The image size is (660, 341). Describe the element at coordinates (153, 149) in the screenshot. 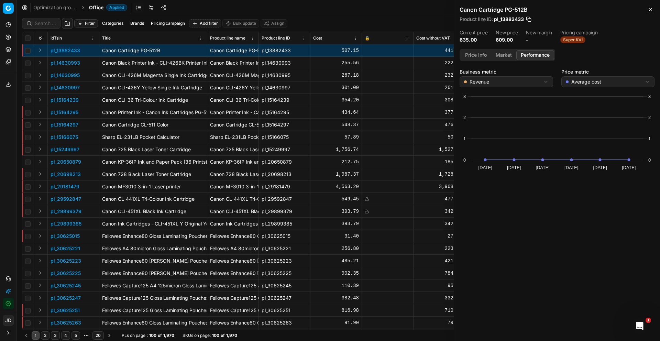

I see `p: Canon 725 Black Laser Toner Cartridge` at that location.